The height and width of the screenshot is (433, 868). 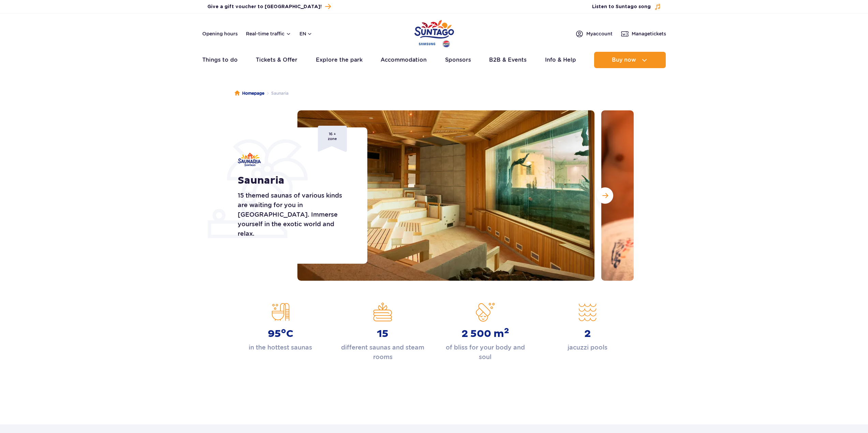 I want to click on a: Accommodation, so click(x=404, y=60).